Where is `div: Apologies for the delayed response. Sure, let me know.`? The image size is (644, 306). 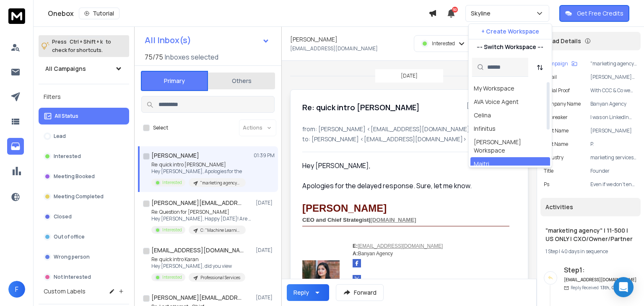
div: Apologies for the delayed response. Sure, let me know. is located at coordinates (406, 186).